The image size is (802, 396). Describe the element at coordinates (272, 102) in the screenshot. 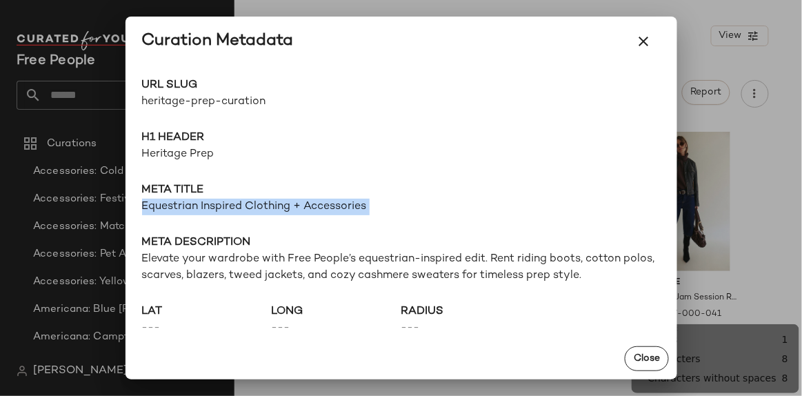

I see `span: heritage-prep-curation` at that location.